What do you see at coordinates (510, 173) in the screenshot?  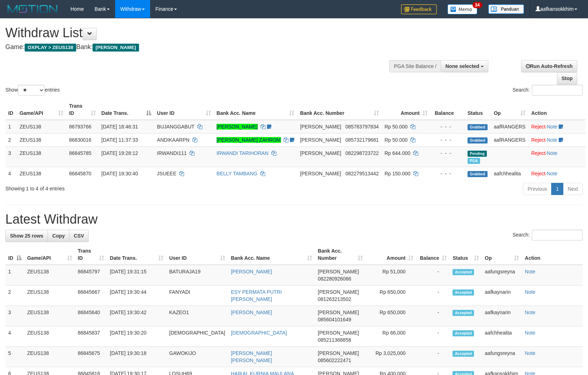 I see `td: aafchhealita` at bounding box center [510, 173].